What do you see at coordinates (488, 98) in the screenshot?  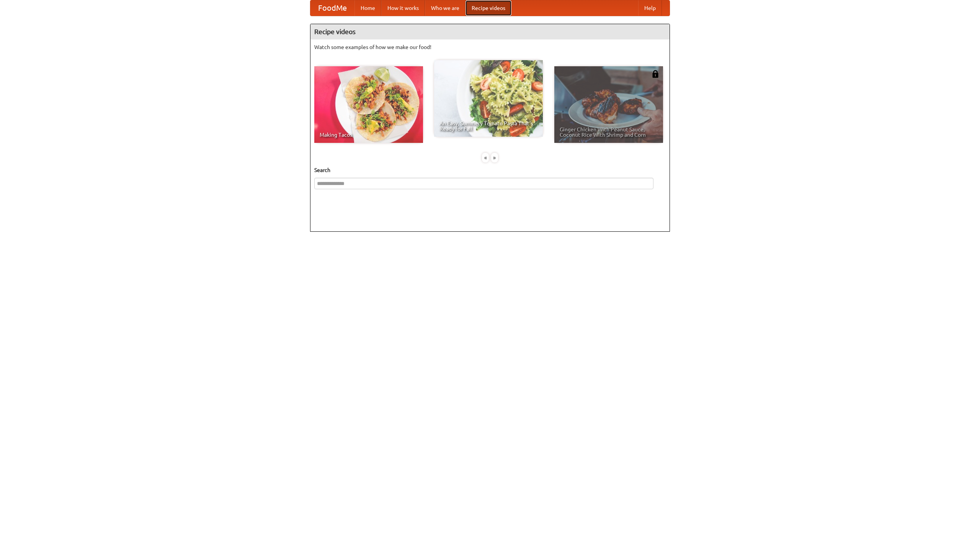 I see `a: An Easy, Summery Tomato Pasta That's Ready for Fall` at bounding box center [488, 98].